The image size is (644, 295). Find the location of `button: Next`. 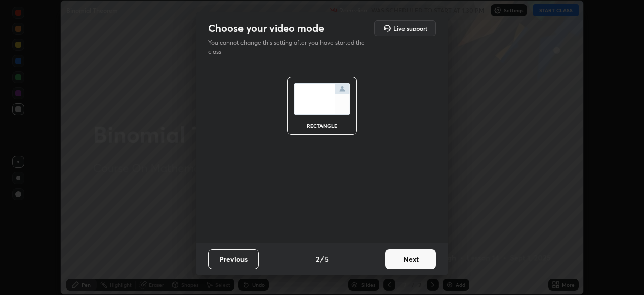

button: Next is located at coordinates (411, 259).